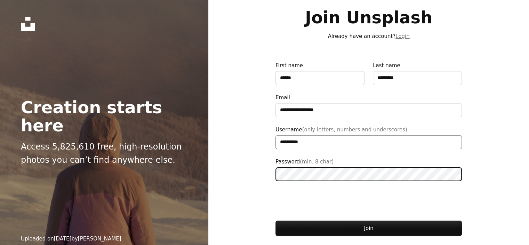 The image size is (529, 245). Describe the element at coordinates (418, 73) in the screenshot. I see `label: Last name` at that location.